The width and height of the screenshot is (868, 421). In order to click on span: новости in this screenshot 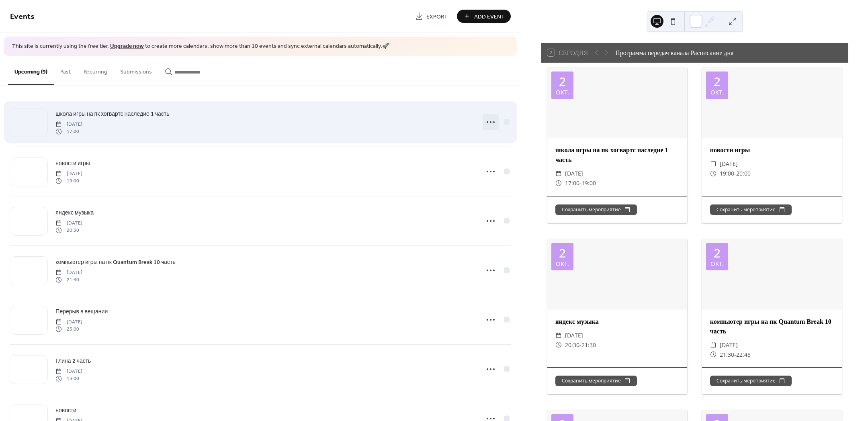, I will do `click(66, 410)`.